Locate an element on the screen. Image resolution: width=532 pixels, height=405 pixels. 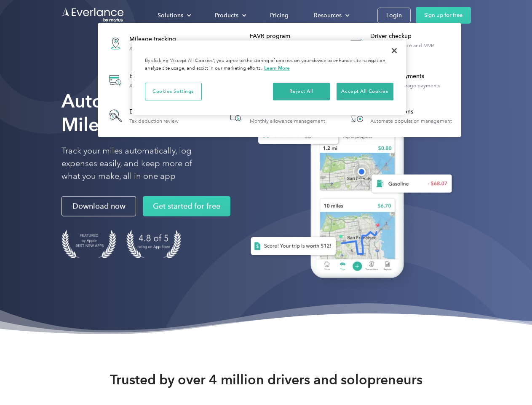
button: Cookies Settings is located at coordinates (173, 91).